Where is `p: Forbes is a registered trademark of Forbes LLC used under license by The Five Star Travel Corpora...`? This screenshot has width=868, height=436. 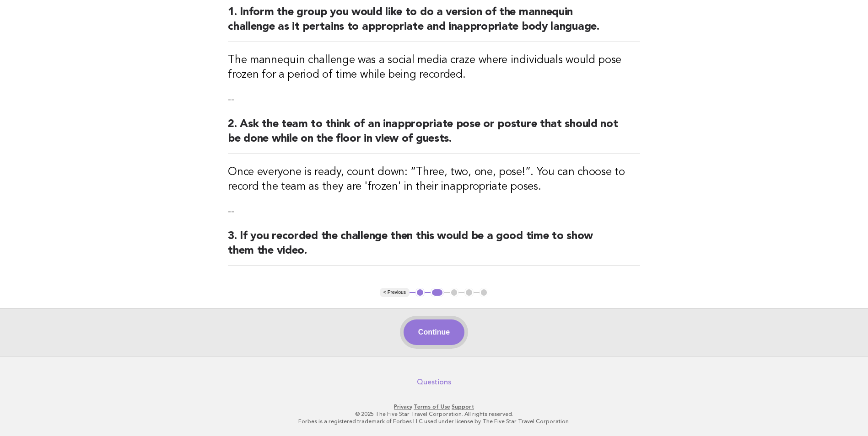
p: Forbes is a registered trademark of Forbes LLC used under license by The Five Star Travel Corpora... is located at coordinates (434, 421).